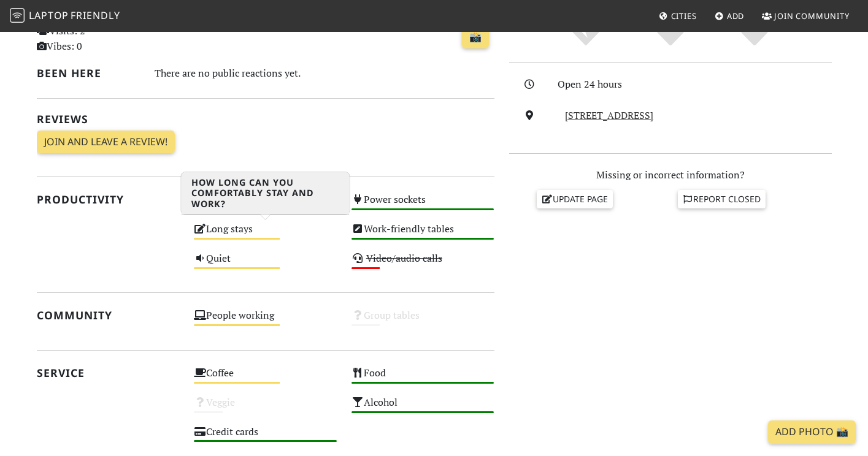 The image size is (868, 456). What do you see at coordinates (49, 15) in the screenshot?
I see `span: Laptop` at bounding box center [49, 15].